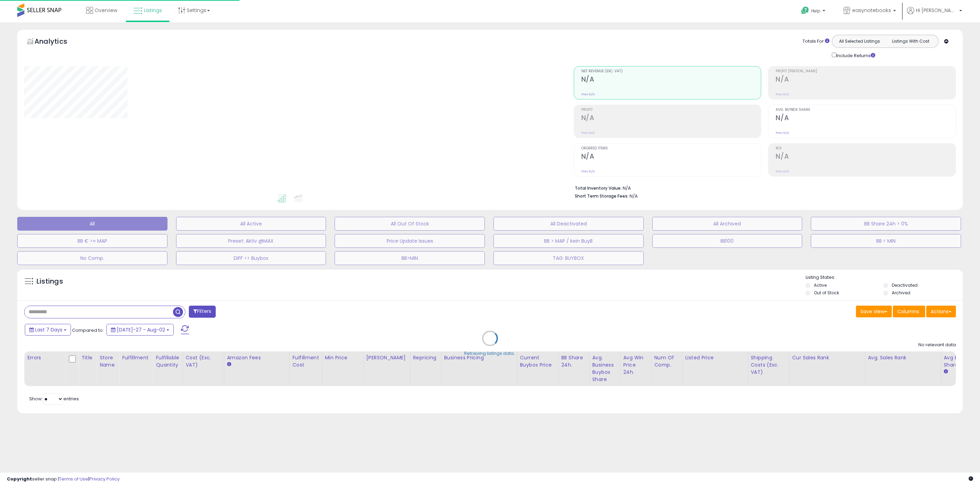 This screenshot has width=980, height=486. Describe the element at coordinates (251, 258) in the screenshot. I see `button: DIFF <> Buybox` at that location.